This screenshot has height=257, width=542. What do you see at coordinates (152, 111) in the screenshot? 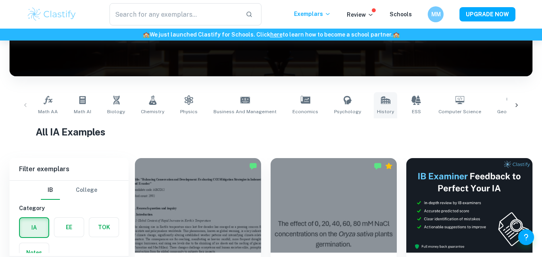
I see `span: Chemistry` at bounding box center [152, 111].